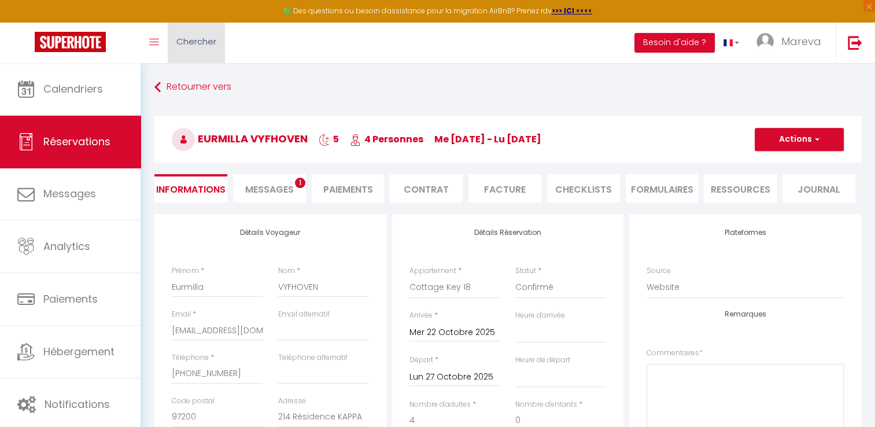 The width and height of the screenshot is (875, 427). Describe the element at coordinates (71, 298) in the screenshot. I see `span: Paiements` at that location.